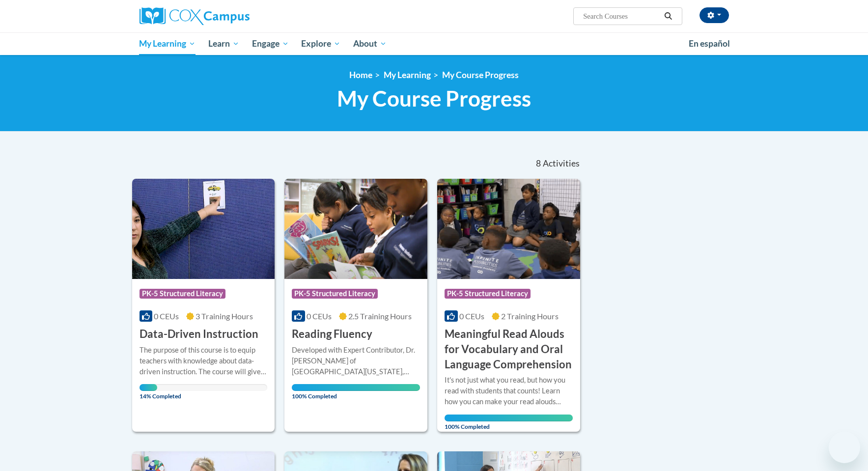 This screenshot has height=471, width=868. Describe the element at coordinates (539, 164) in the screenshot. I see `span: 8` at that location.